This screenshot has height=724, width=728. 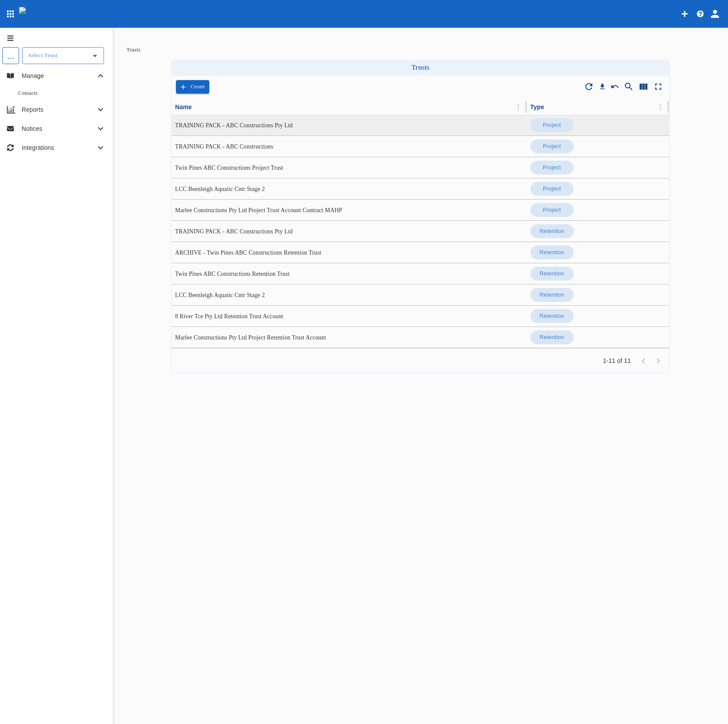 What do you see at coordinates (232, 273) in the screenshot?
I see `span: Twin Pines ABC Constructions Retention Trust` at bounding box center [232, 273].